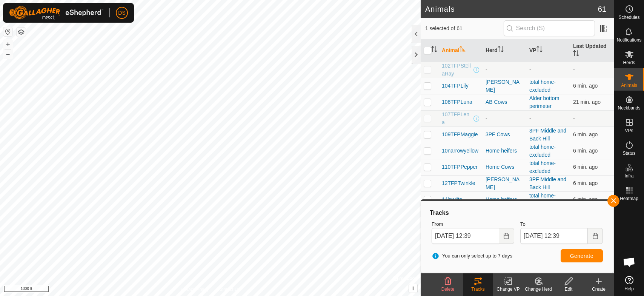 Image resolution: width=644 pixels, height=296 pixels. What do you see at coordinates (473, 224) in the screenshot?
I see `label: From` at bounding box center [473, 224].